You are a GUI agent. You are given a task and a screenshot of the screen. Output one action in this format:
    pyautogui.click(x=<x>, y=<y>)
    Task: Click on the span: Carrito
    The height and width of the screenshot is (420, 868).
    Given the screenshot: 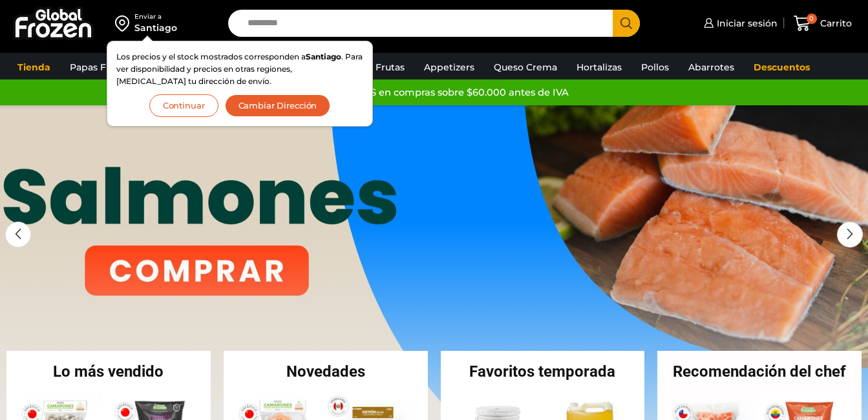 What is the action you would take?
    pyautogui.click(x=834, y=23)
    